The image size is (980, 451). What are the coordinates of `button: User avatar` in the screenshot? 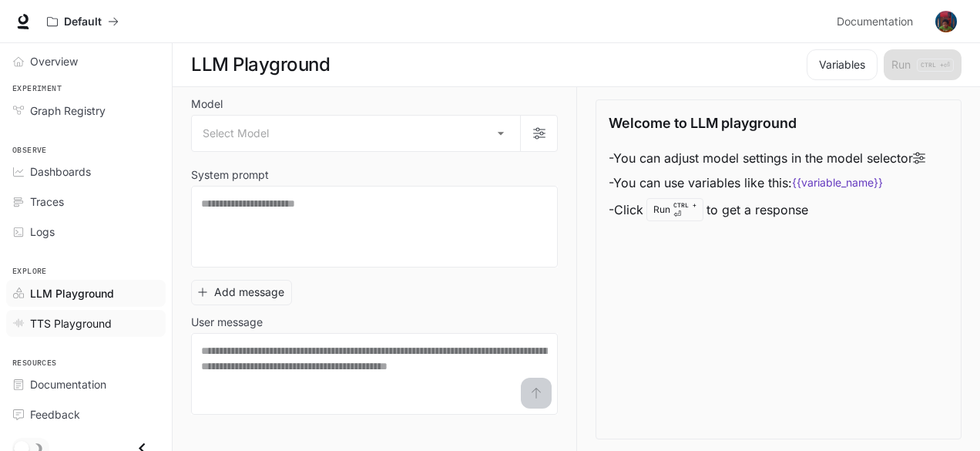 It's located at (946, 22).